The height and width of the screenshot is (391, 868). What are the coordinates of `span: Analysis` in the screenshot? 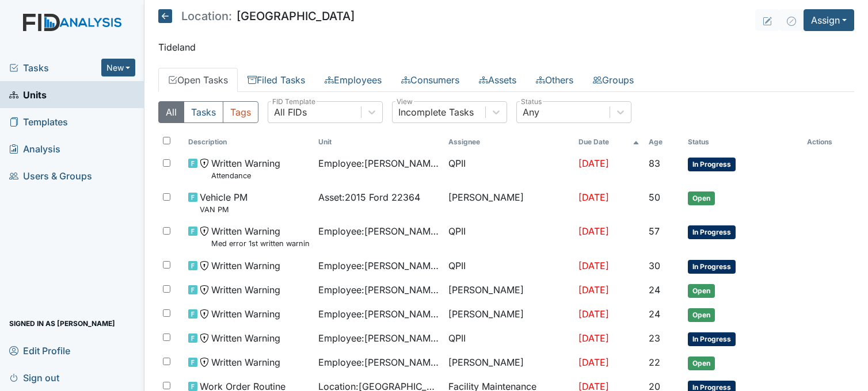 It's located at (34, 149).